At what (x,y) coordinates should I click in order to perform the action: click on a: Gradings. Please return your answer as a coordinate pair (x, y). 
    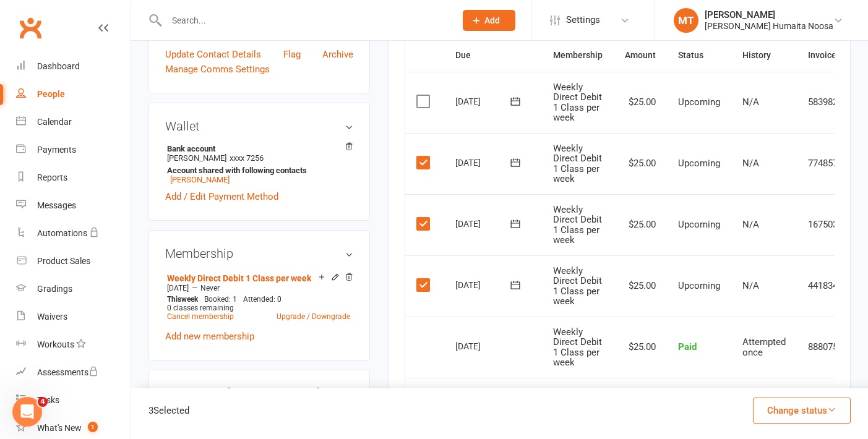
    Looking at the image, I should click on (73, 289).